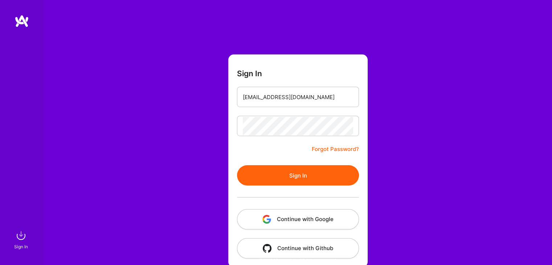 The image size is (552, 265). What do you see at coordinates (22, 21) in the screenshot?
I see `img: logo` at bounding box center [22, 21].